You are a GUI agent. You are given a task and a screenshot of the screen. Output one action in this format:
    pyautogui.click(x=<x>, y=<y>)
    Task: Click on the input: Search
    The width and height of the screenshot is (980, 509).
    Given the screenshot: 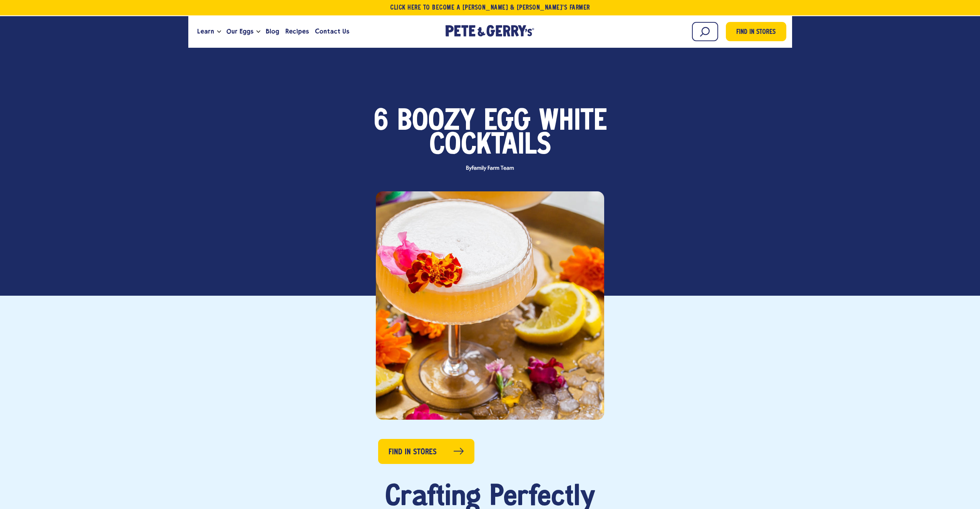 What is the action you would take?
    pyautogui.click(x=705, y=32)
    